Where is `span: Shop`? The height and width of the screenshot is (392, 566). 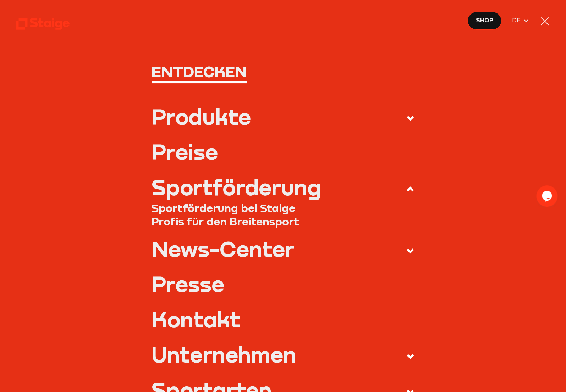 span: Shop is located at coordinates (484, 20).